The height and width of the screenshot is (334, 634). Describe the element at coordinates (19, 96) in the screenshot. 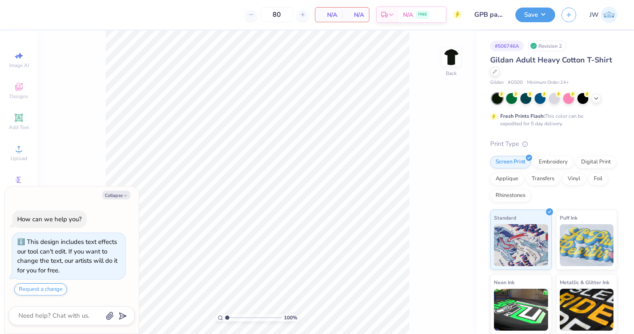

I see `span: Designs` at that location.